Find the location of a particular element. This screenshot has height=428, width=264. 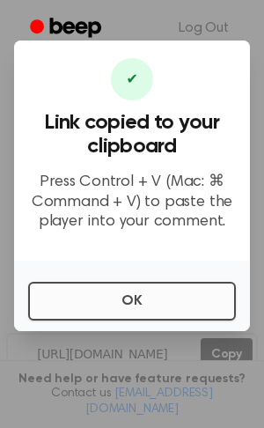

p: Press Control + V (Mac: ⌘ Command + V) to paste the player into your comment. is located at coordinates (132, 202).